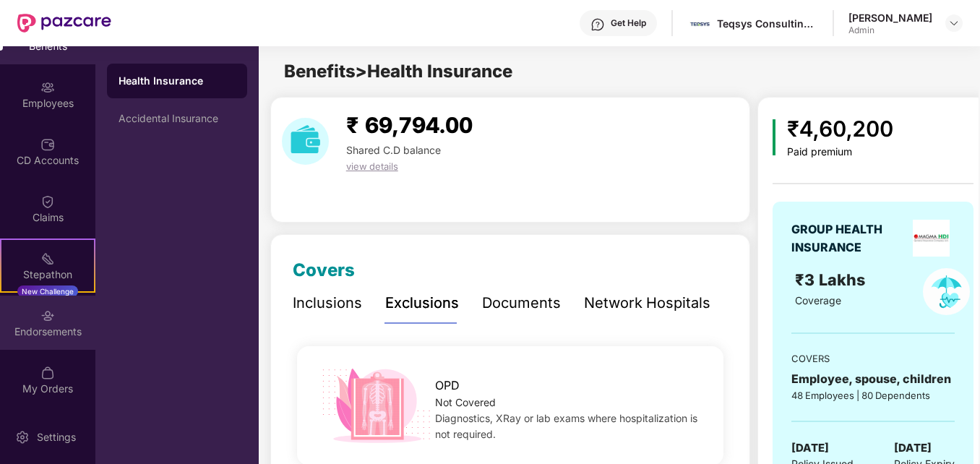 The image size is (980, 464). Describe the element at coordinates (946, 291) in the screenshot. I see `img: policyIcon` at that location.